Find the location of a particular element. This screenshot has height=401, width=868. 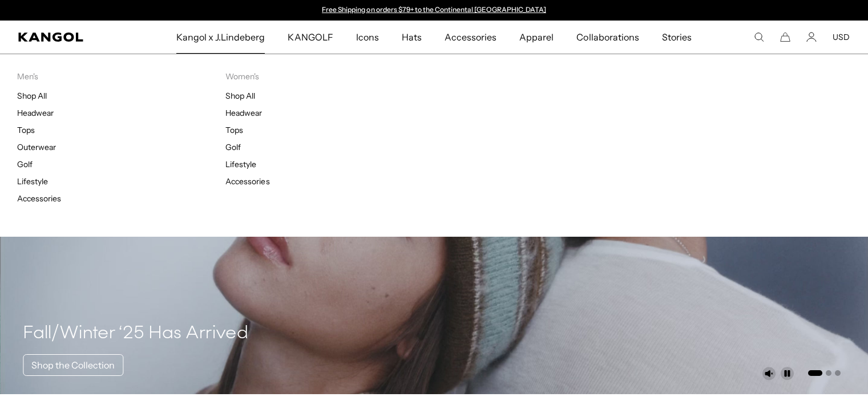

a: KANGOLF is located at coordinates (310, 37).